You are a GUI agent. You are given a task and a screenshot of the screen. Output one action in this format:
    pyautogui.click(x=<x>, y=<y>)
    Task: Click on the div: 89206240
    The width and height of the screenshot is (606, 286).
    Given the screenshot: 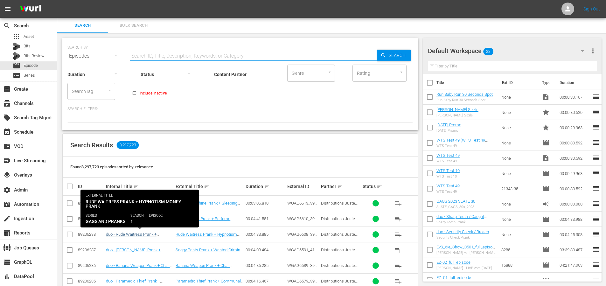 What is the action you would take?
    pyautogui.click(x=91, y=203)
    